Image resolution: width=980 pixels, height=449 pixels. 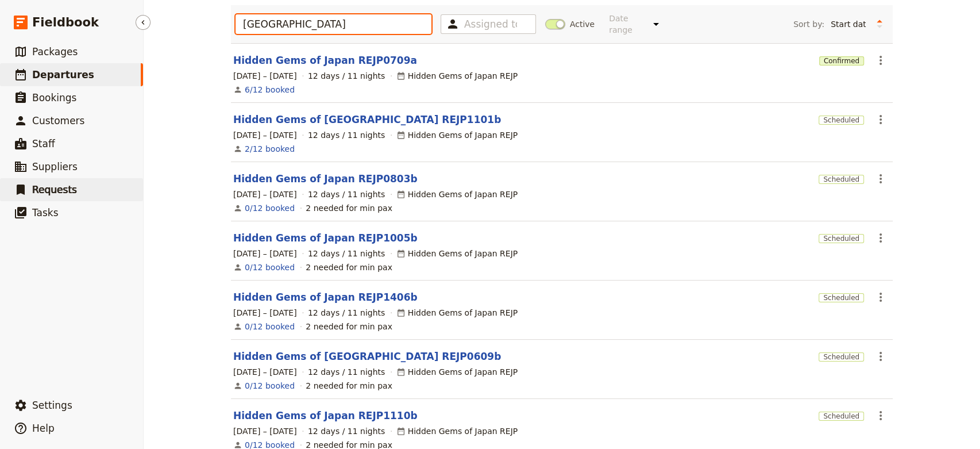 I want to click on a: Hidden Gems of Japan REJP1005b, so click(x=325, y=238).